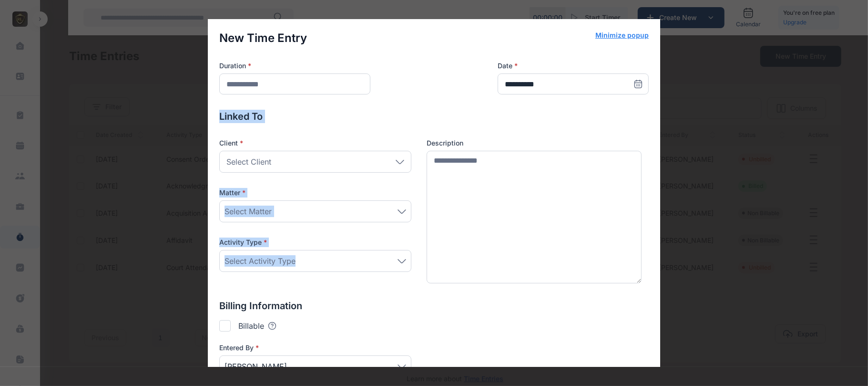 The height and width of the screenshot is (386, 868). What do you see at coordinates (294, 66) in the screenshot?
I see `label: Duration` at bounding box center [294, 66].